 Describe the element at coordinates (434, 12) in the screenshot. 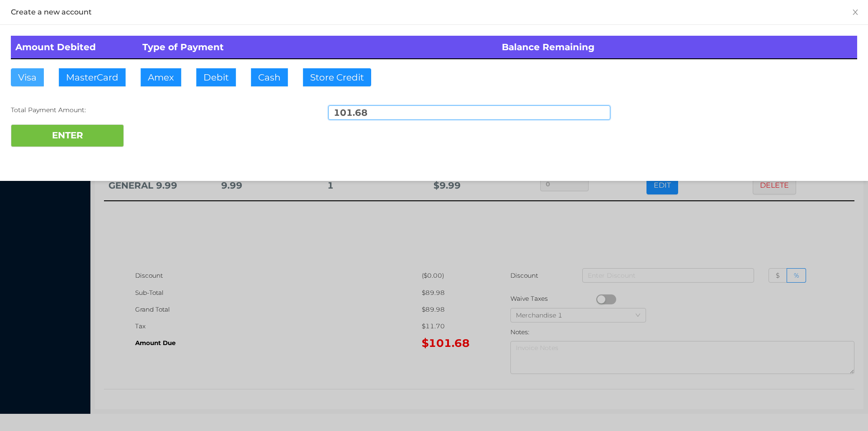

I see `div: Create a new account` at that location.